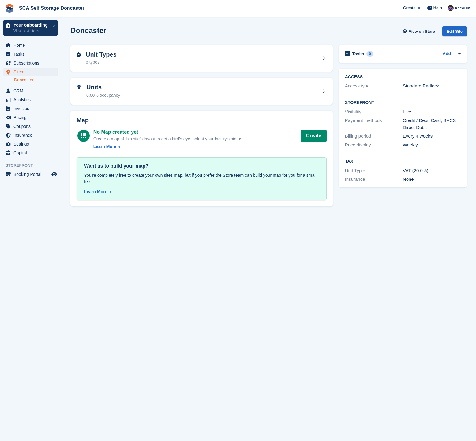  Describe the element at coordinates (374, 136) in the screenshot. I see `div: Billing period` at that location.